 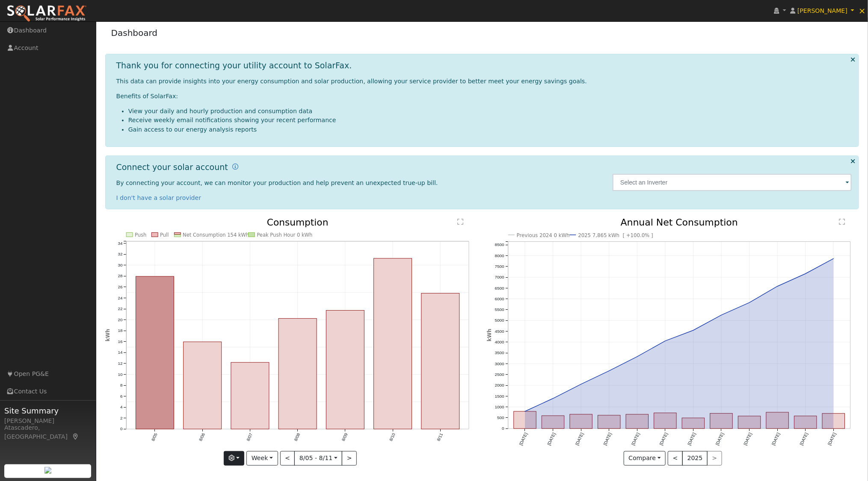 I want to click on text: 6000, so click(x=499, y=299).